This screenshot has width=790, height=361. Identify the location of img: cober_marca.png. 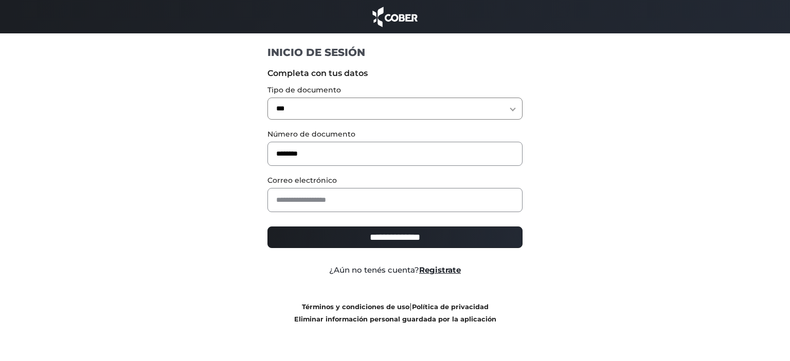
(395, 16).